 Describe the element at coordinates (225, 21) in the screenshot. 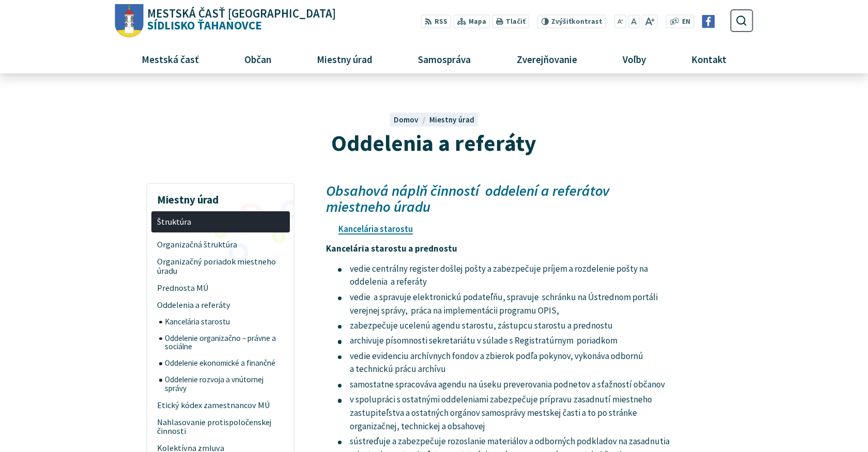

I see `a: Logo Sídlisko Ťahanovce, prejsť na domovskú stránku.` at that location.